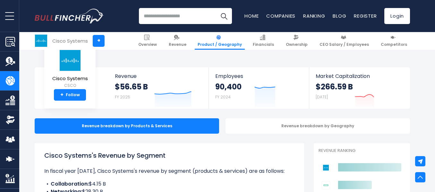 The image size is (435, 192). What do you see at coordinates (220, 45) in the screenshot?
I see `span: Product / Geography` at bounding box center [220, 45].